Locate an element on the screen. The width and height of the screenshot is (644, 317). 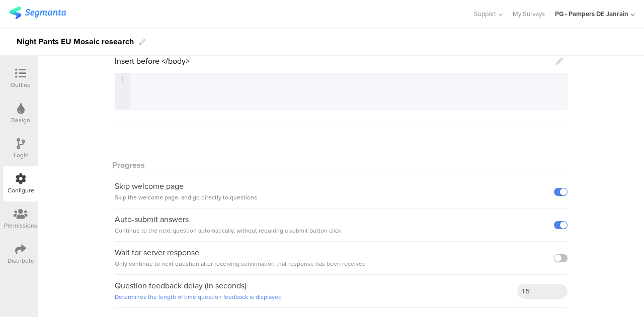
div: Question feedback delay (in seconds) is located at coordinates (198, 291).